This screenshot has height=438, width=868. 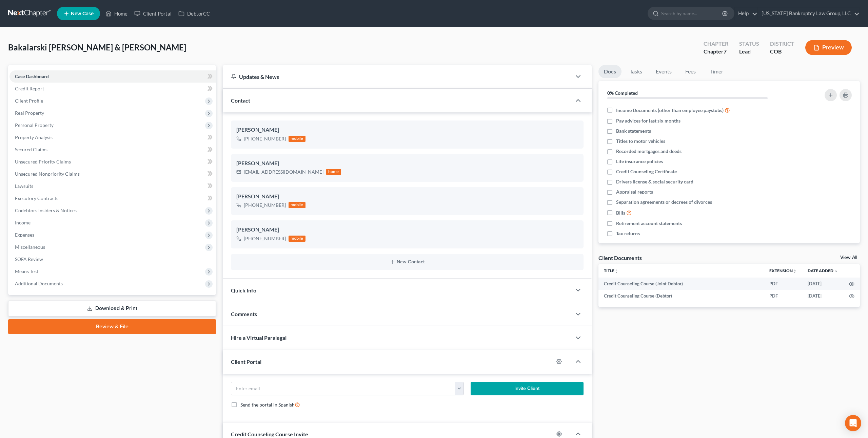 I want to click on div: Lead, so click(x=749, y=51).